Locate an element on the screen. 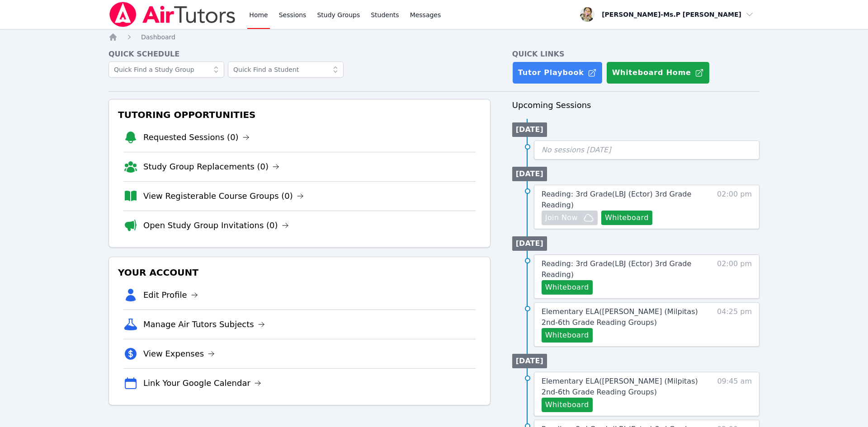  span: Join Now is located at coordinates (562, 218).